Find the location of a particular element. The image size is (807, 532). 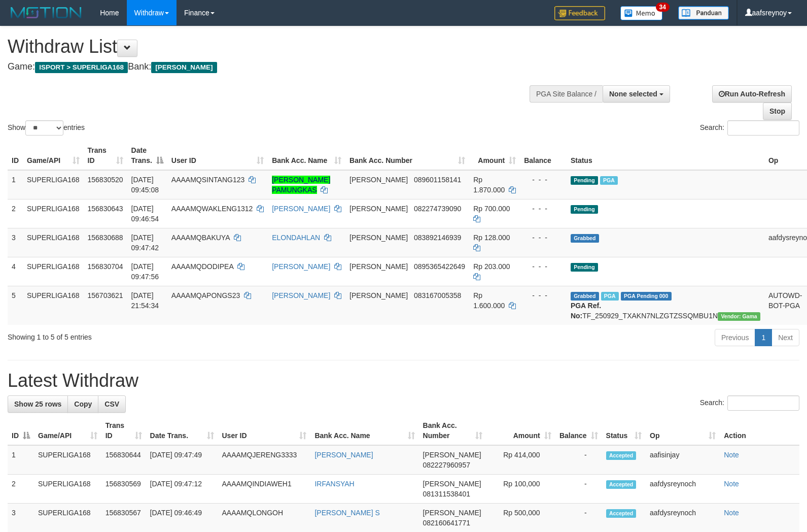

span: Rp 128.000 is located at coordinates (491, 237).